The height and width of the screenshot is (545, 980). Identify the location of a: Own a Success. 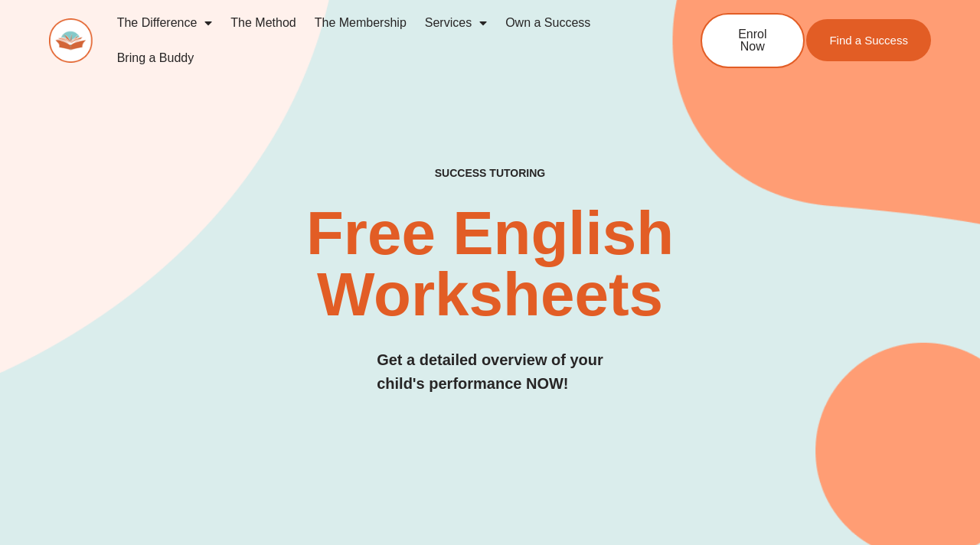
(548, 23).